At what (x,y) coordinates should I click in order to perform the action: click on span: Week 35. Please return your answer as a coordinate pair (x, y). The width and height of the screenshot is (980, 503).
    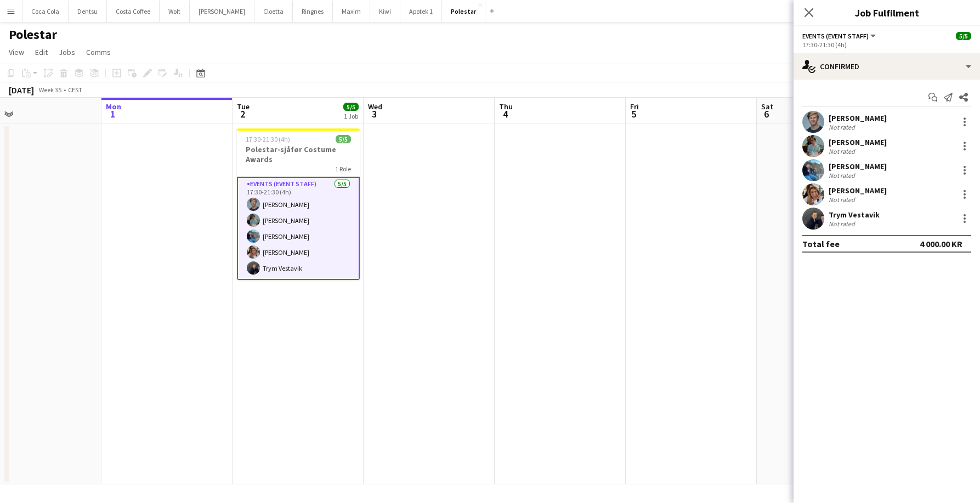
    Looking at the image, I should click on (50, 90).